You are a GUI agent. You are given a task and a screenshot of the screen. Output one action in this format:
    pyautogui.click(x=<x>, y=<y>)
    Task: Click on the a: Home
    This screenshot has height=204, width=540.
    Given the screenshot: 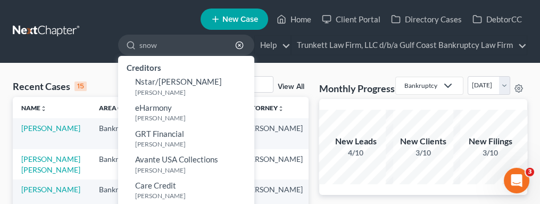 What is the action you would take?
    pyautogui.click(x=294, y=19)
    